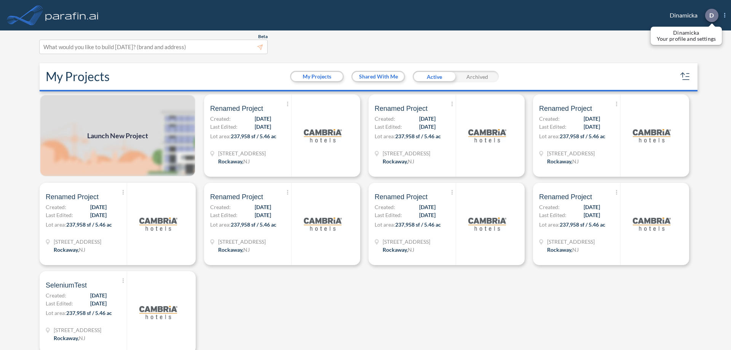 This screenshot has width=731, height=350. Describe the element at coordinates (477, 77) in the screenshot. I see `div: Archived` at that location.